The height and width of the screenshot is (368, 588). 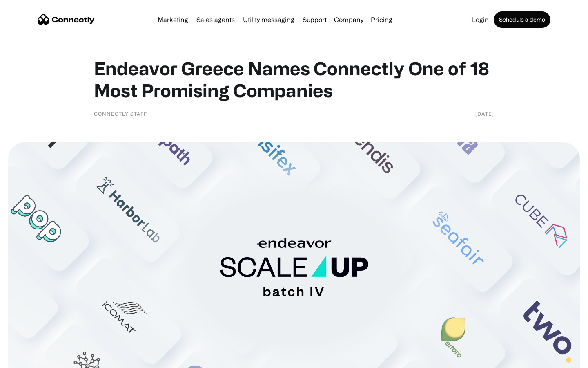 What do you see at coordinates (349, 20) in the screenshot?
I see `div: Company` at bounding box center [349, 20].